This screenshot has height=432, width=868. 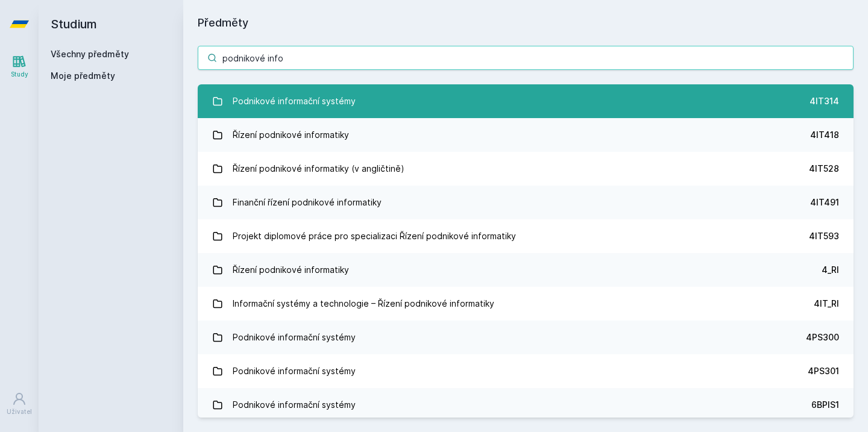 I want to click on div: 4IT491, so click(x=825, y=203).